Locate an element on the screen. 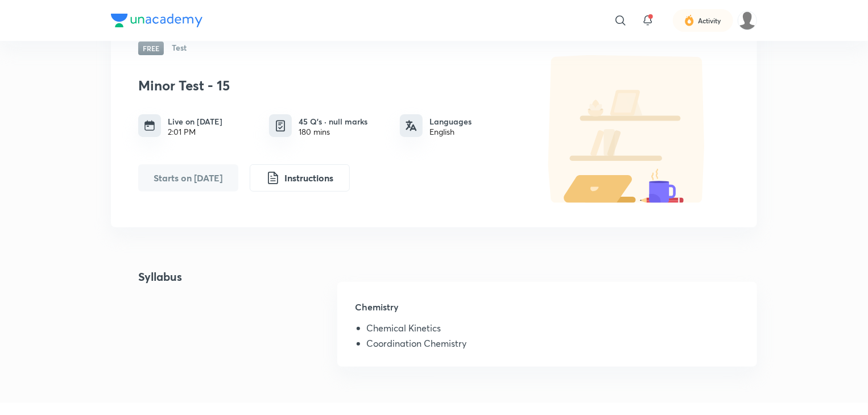 The image size is (868, 415). h6: Languages is located at coordinates (450, 121).